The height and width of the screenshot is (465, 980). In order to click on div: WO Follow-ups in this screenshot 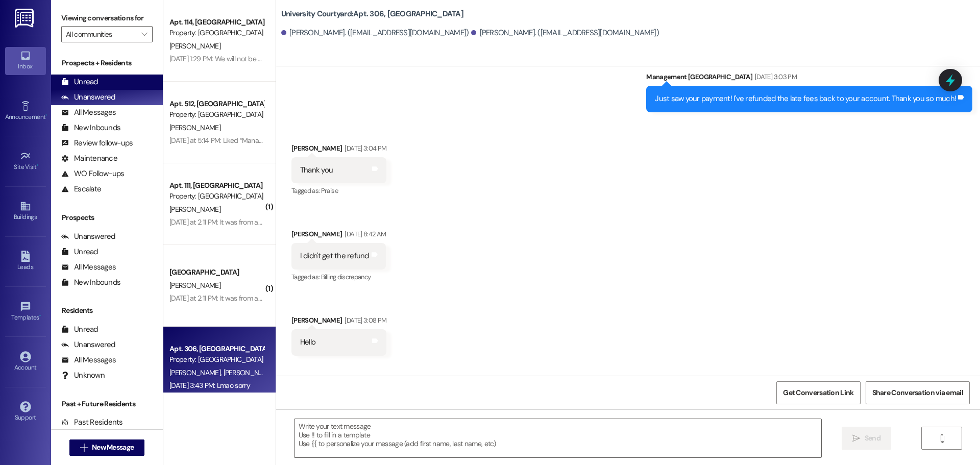, I will do `click(92, 173)`.